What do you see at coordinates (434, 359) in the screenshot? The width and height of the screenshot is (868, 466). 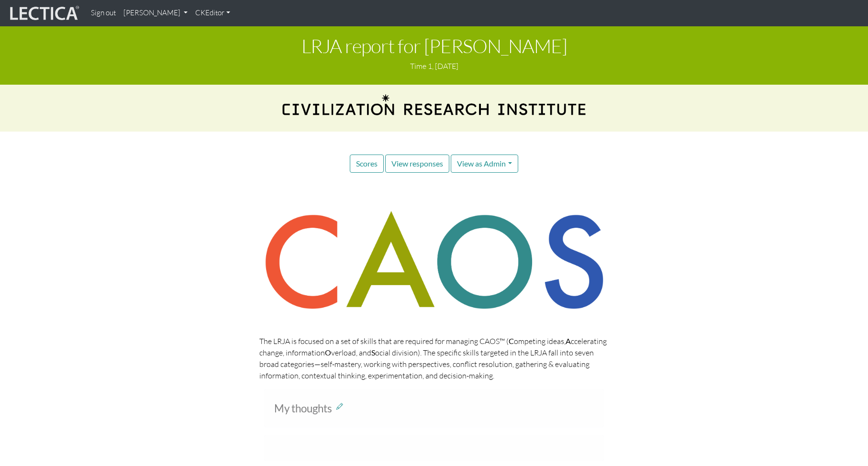 I see `p: The LRJA is focused on a set of skills that are required for managing CAOS™ ( ompeting ideas, cce...` at bounding box center [434, 359].